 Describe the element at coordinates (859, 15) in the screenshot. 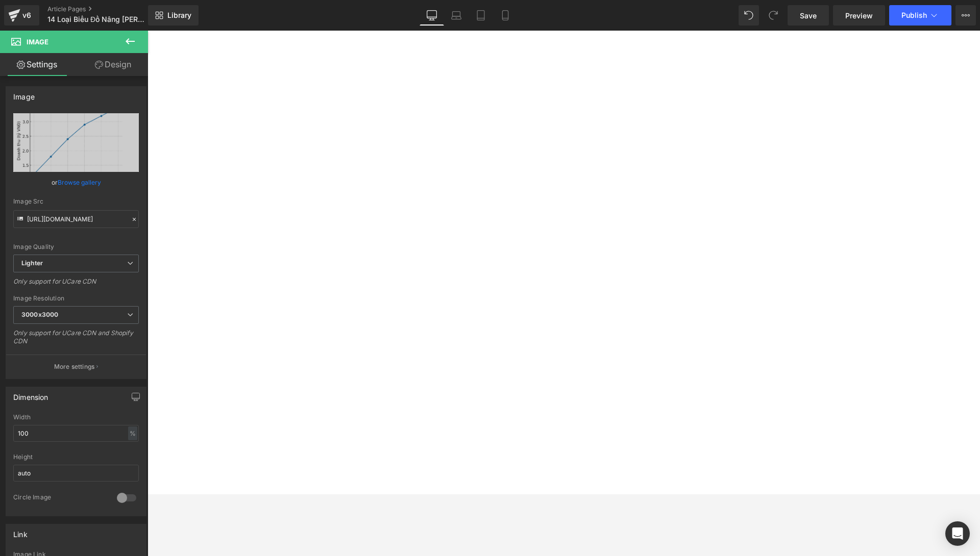

I see `a: Preview` at that location.